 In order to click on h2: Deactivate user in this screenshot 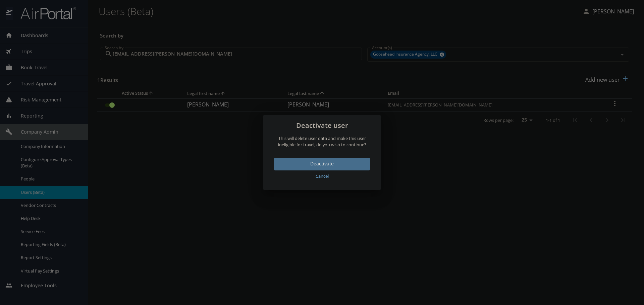, I will do `click(322, 125)`.